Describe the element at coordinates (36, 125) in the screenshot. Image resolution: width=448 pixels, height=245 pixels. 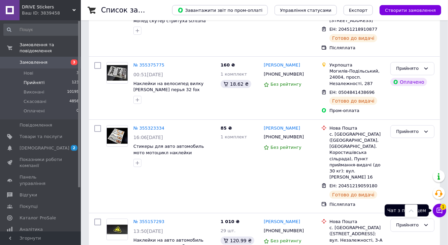
I see `span: Повідомлення` at that location.